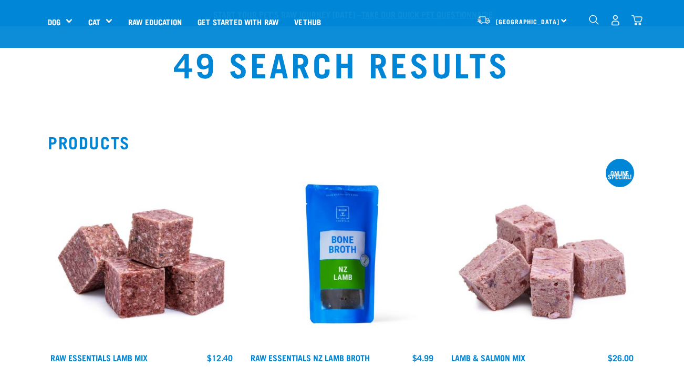  What do you see at coordinates (141, 253) in the screenshot?
I see `img: ?1041 RE Lamb Mix 01` at bounding box center [141, 253].